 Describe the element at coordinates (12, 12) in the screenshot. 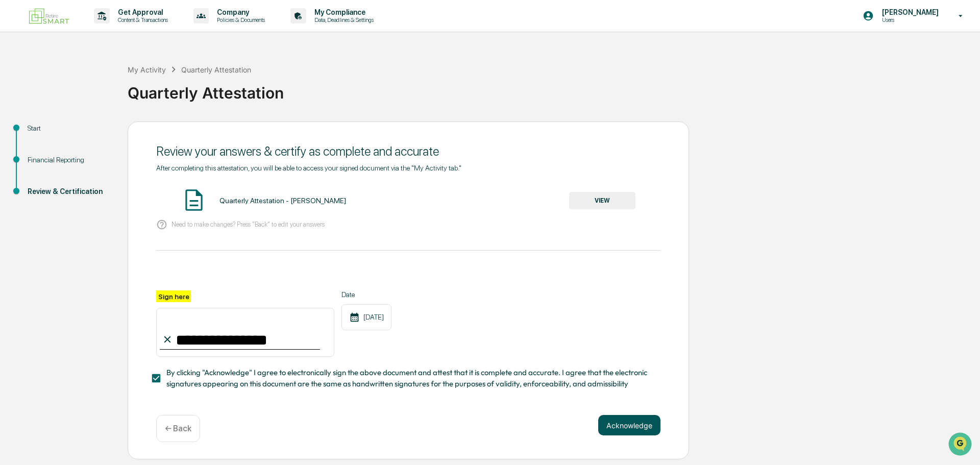

I see `button: Open customer support` at that location.